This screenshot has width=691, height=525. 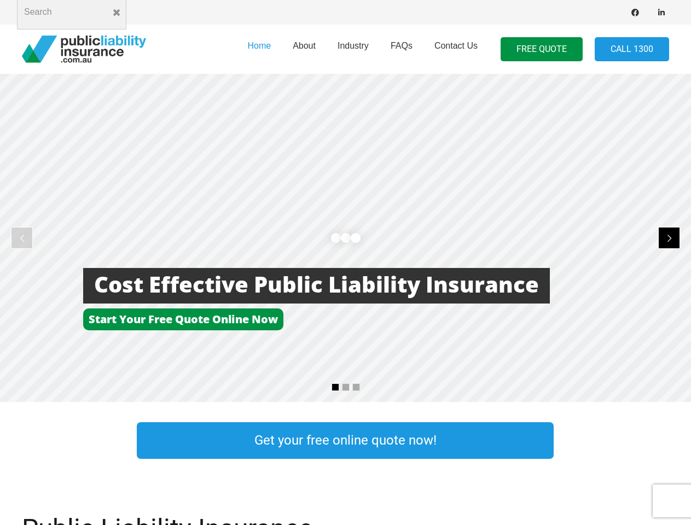 I want to click on a: Facebook, so click(x=635, y=13).